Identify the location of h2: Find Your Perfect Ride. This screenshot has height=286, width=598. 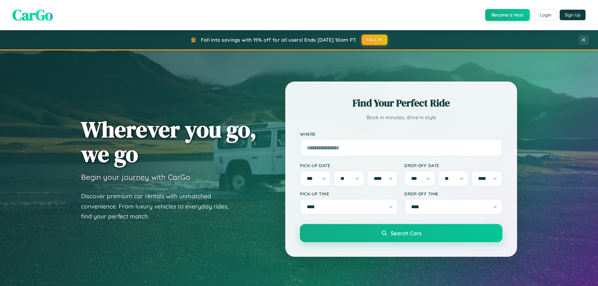
(401, 103).